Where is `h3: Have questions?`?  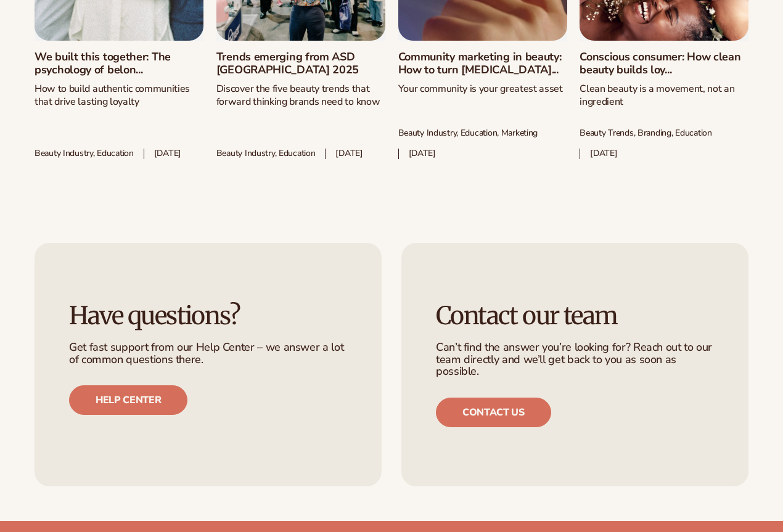
h3: Have questions? is located at coordinates (208, 316).